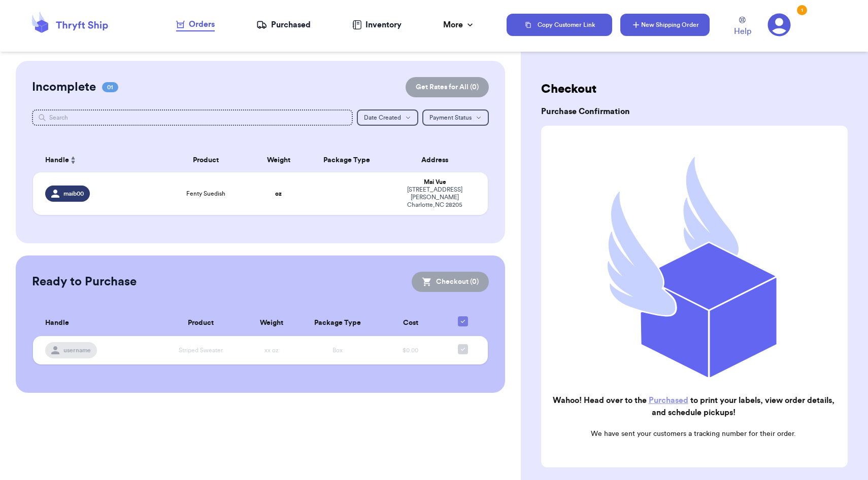 This screenshot has width=868, height=480. I want to click on button: New Shipping Order, so click(665, 25).